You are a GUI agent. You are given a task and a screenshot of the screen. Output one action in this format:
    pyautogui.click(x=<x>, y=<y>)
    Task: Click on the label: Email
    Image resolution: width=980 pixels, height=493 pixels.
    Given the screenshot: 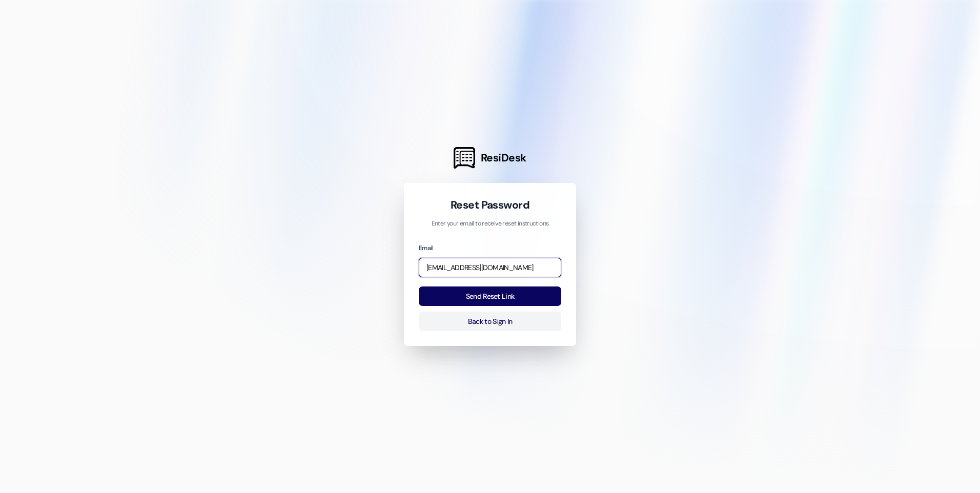 What is the action you would take?
    pyautogui.click(x=426, y=248)
    